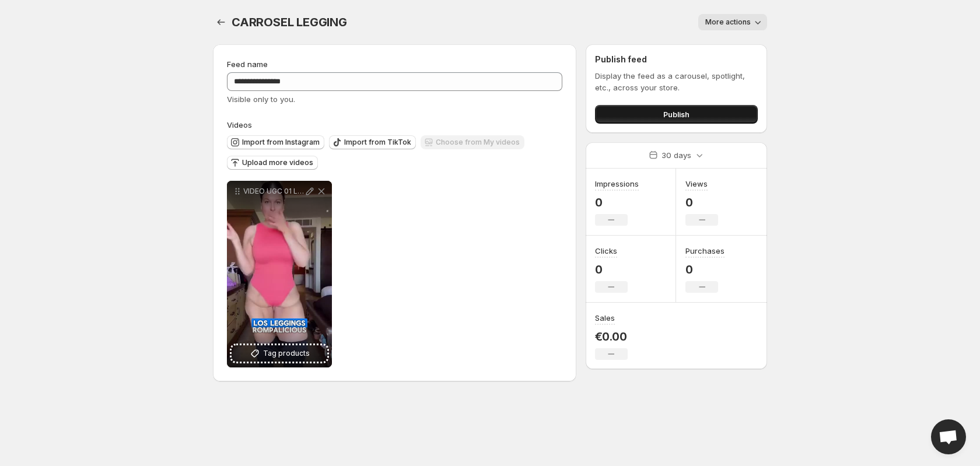  I want to click on span: Import from TikTok, so click(377, 142).